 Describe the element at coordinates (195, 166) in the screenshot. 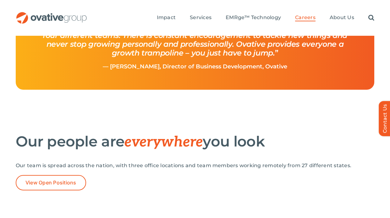

I see `p: Our team is spread across the nation, with three office locations and team members working remote...` at that location.